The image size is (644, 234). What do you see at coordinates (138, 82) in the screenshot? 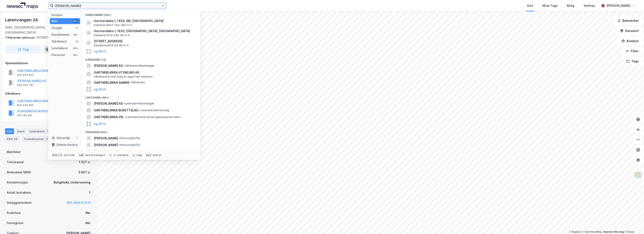
I see `span: Gårdeiere` at bounding box center [138, 82].